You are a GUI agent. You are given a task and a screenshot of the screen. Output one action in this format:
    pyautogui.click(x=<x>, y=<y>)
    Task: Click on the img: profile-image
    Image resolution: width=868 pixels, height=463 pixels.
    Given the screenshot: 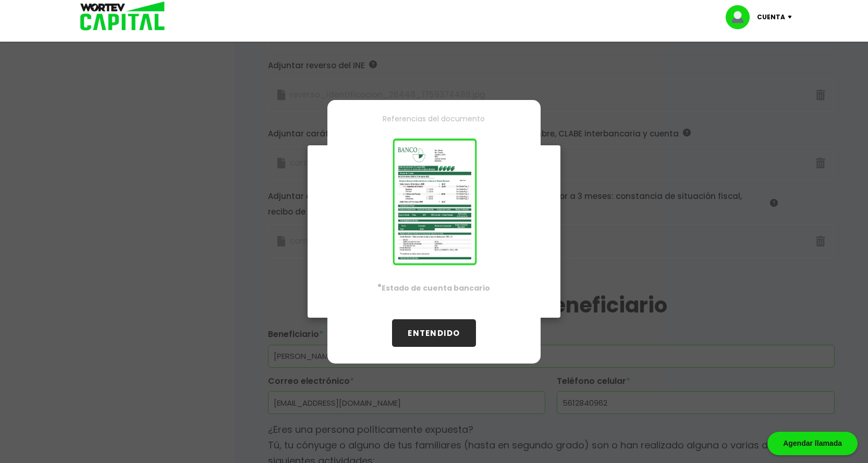 What is the action you would take?
    pyautogui.click(x=741, y=17)
    